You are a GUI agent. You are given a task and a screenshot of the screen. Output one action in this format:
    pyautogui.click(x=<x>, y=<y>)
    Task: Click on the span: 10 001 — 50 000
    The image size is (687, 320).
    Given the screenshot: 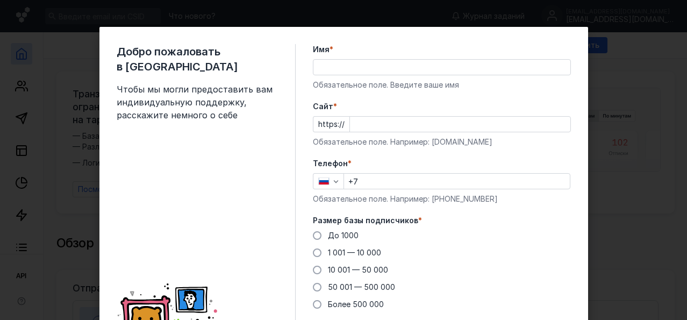 What is the action you would take?
    pyautogui.click(x=358, y=269)
    